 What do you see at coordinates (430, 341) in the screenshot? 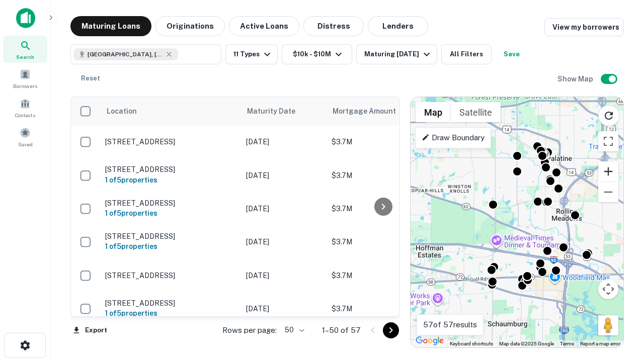
I see `a: Open this area in Google Maps (opens a new window)` at bounding box center [430, 341].